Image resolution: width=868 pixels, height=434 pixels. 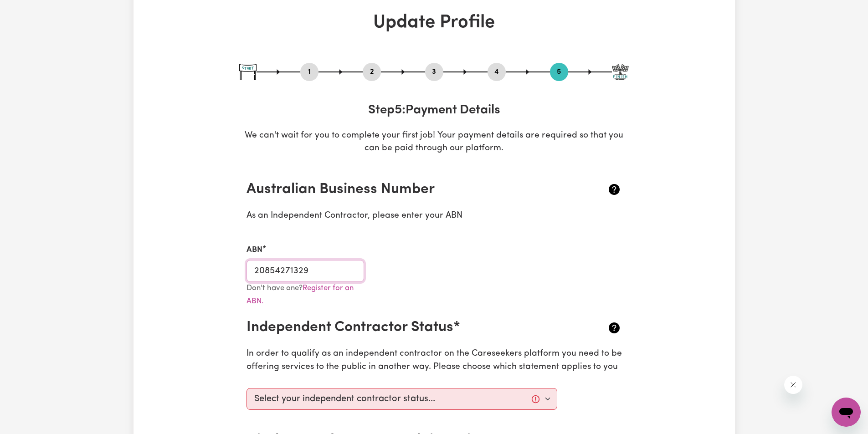 I want to click on p: We can't wait for you to complete your first job! Your payment details are required so that you c..., so click(x=434, y=143).